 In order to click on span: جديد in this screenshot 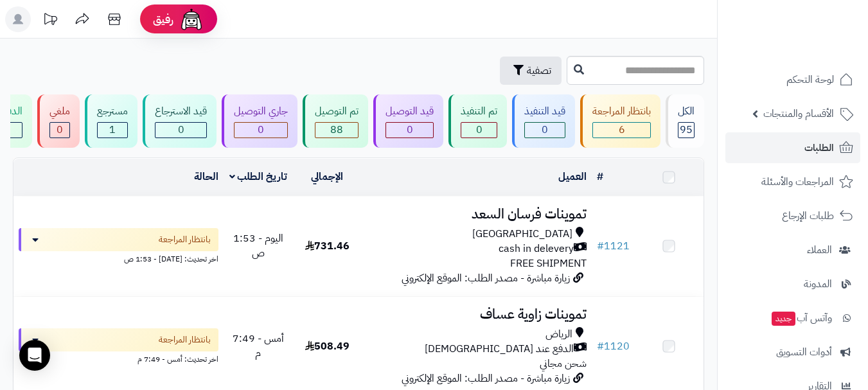, I will do `click(784, 319)`.